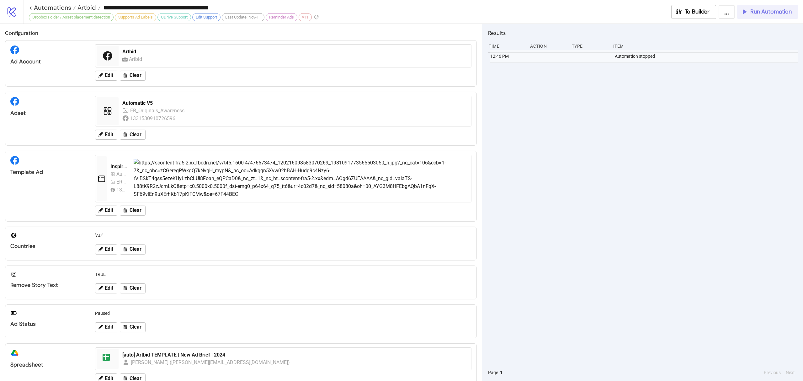  I want to click on h2: Results, so click(643, 33).